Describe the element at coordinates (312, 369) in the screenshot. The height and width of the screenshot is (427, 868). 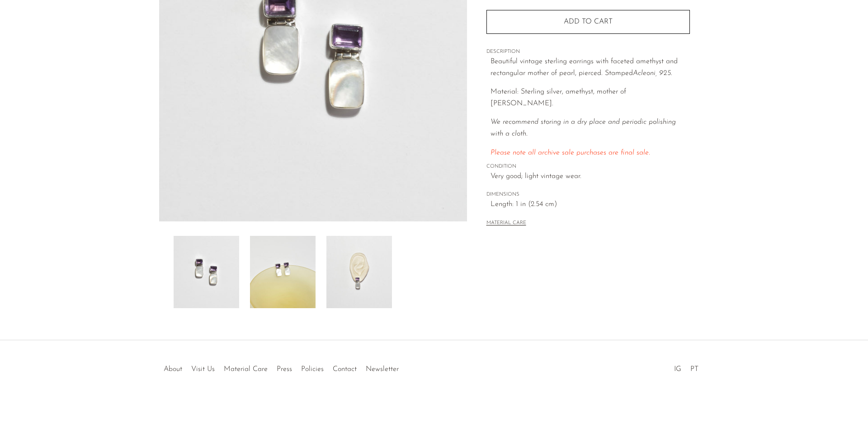
I see `a: Policies` at that location.